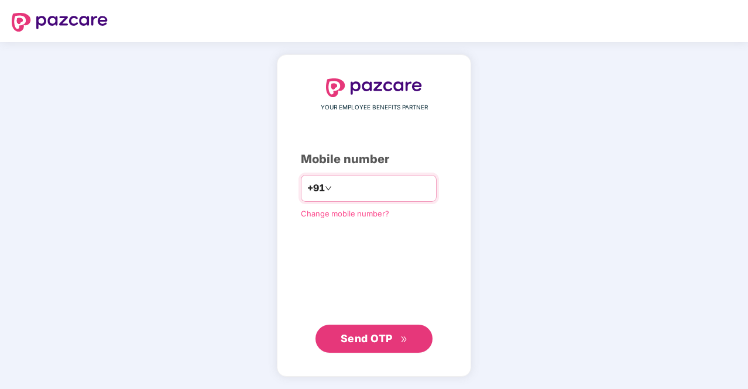 This screenshot has width=748, height=389. What do you see at coordinates (366, 338) in the screenshot?
I see `span: Send OTP` at bounding box center [366, 338].